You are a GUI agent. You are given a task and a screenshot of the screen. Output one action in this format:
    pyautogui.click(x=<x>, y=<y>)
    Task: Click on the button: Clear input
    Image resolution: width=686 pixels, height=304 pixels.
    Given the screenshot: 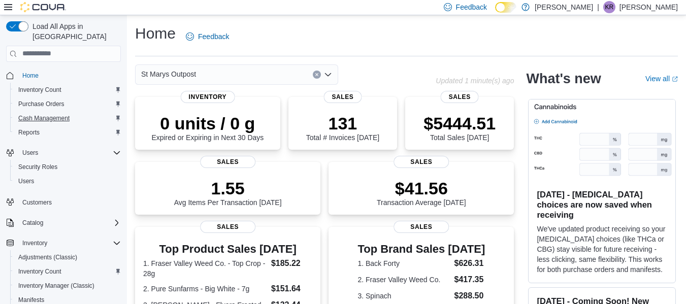 What is the action you would take?
    pyautogui.click(x=317, y=75)
    